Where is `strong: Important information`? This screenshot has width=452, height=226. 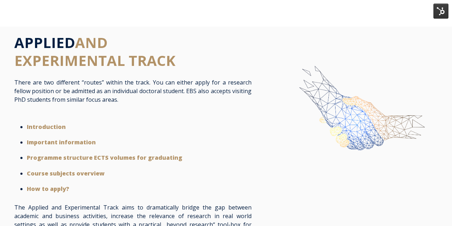 strong: Important information is located at coordinates (61, 142).